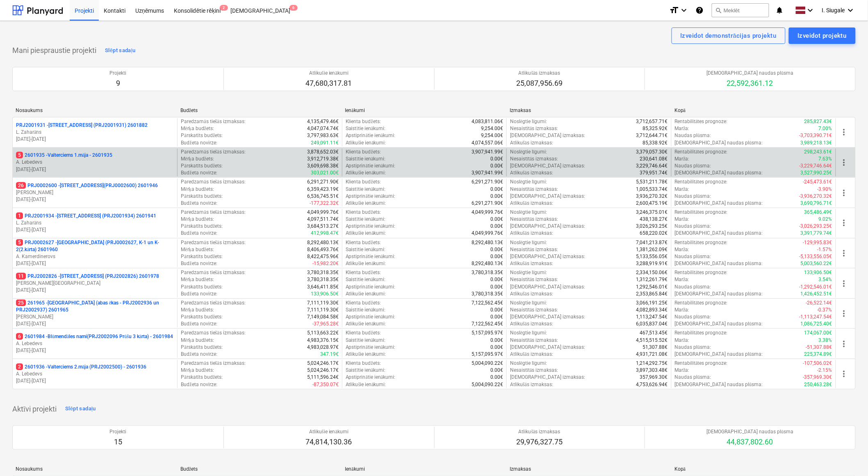 The image size is (868, 476). Describe the element at coordinates (323, 135) in the screenshot. I see `p: 3,797,983.63€` at that location.